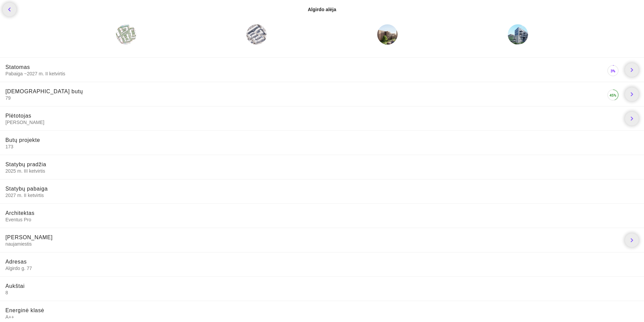 The image size is (644, 322). Describe the element at coordinates (322, 292) in the screenshot. I see `span: 8` at that location.